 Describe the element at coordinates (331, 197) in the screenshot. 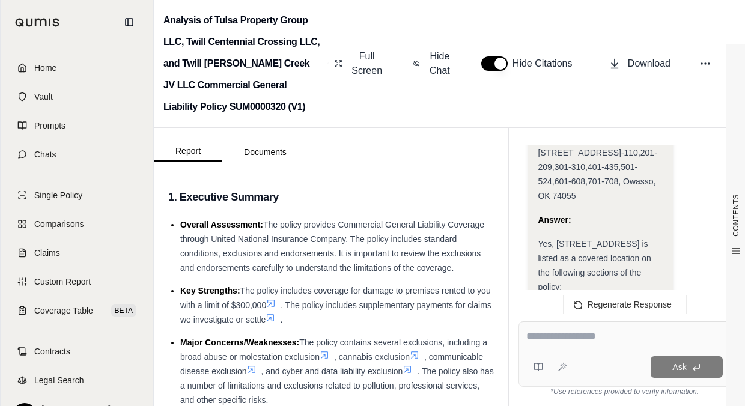

I see `h3: 1. Executive Summary` at that location.